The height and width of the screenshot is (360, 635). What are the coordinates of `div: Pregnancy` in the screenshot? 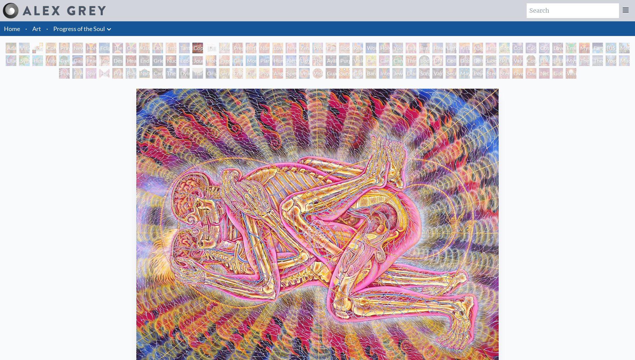 It's located at (238, 48).